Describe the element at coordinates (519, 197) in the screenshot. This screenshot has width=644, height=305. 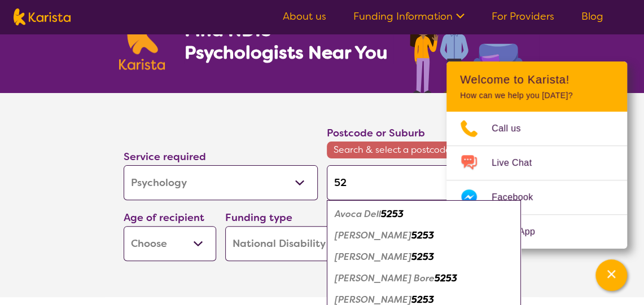
I see `span: Facebook` at that location.